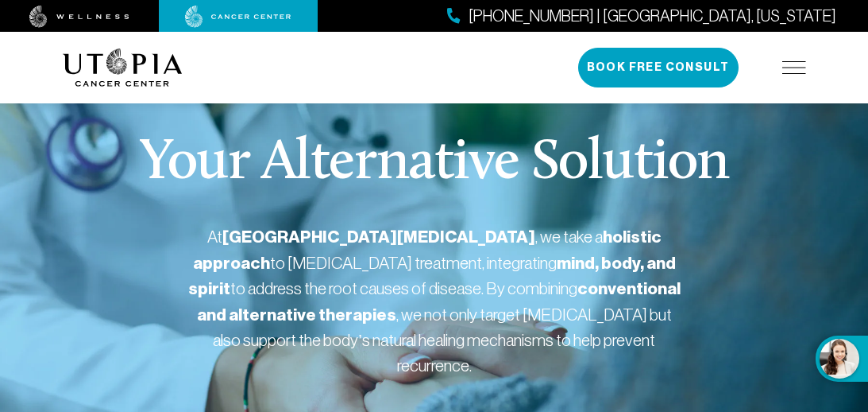 The width and height of the screenshot is (868, 412). What do you see at coordinates (122, 68) in the screenshot?
I see `img: logo` at bounding box center [122, 68].